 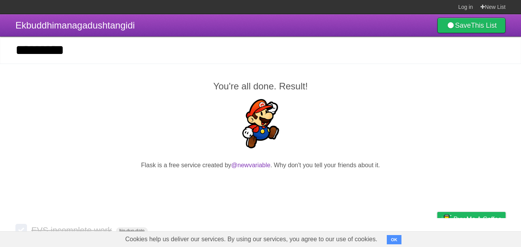 What do you see at coordinates (252, 240) in the screenshot?
I see `span: Cookies help us deliver our services. By using our services, you agree to our use of cookies.` at bounding box center [252, 240].